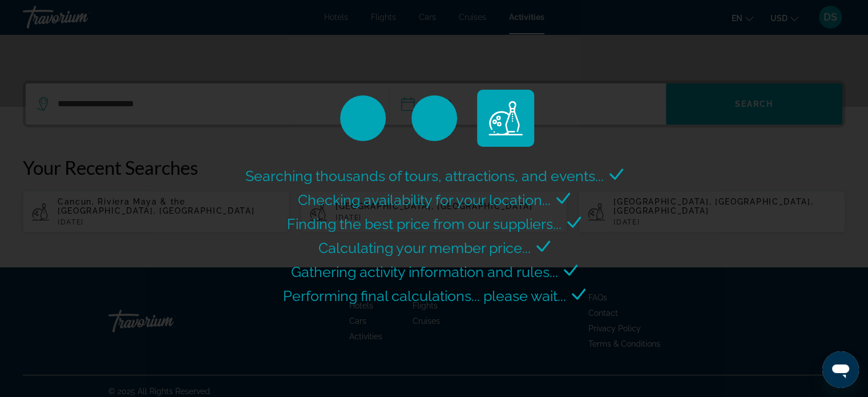  I want to click on span: Checking availability for your location..., so click(424, 200).